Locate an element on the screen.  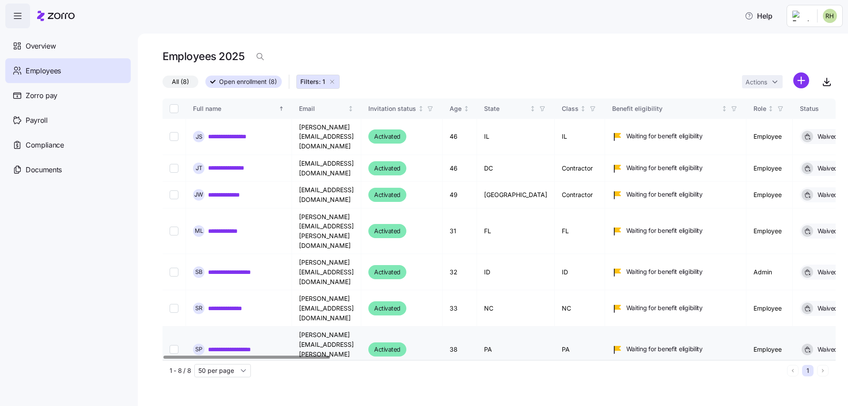
div: Full name is located at coordinates (235, 109).